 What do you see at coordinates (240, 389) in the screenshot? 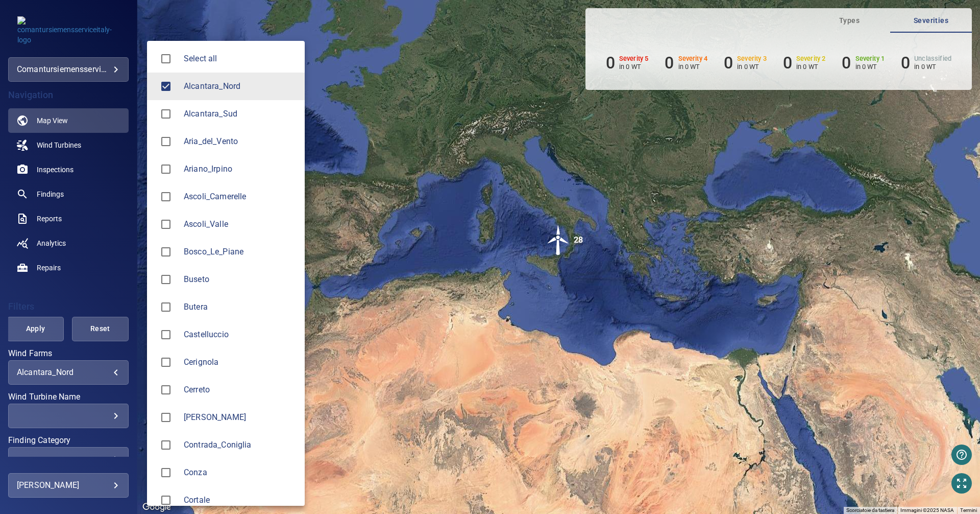
I see `div: Wind Farms Cerreto` at bounding box center [240, 389].